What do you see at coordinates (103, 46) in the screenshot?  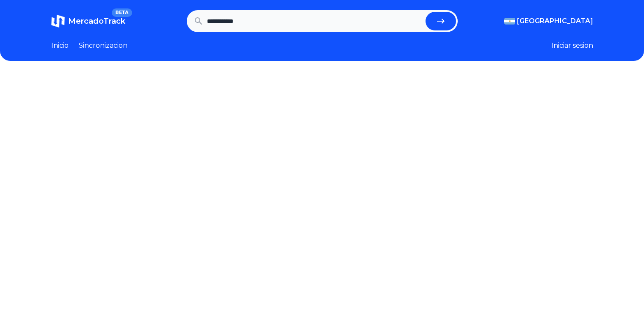 I see `a: Sincronizacion` at bounding box center [103, 46].